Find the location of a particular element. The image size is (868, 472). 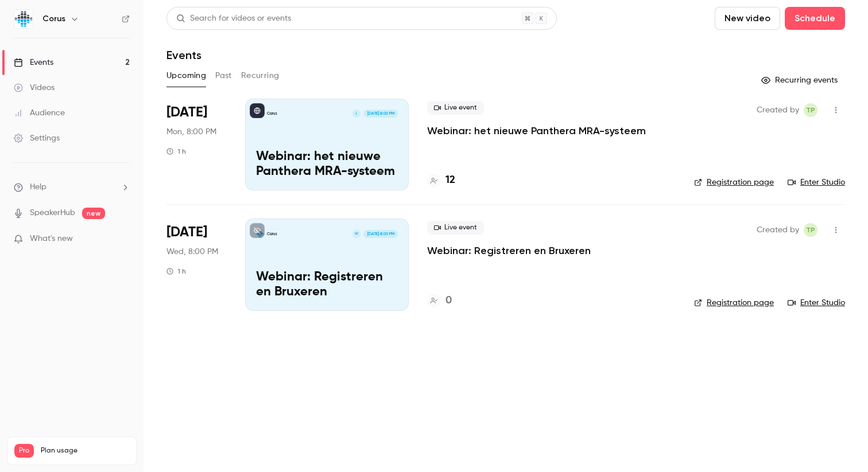

div: Events is located at coordinates (34, 62).